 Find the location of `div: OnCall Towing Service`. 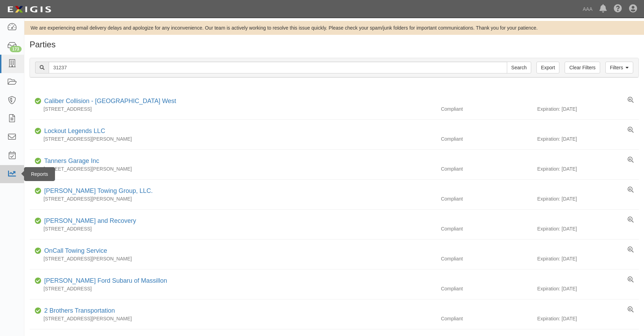

div: OnCall Towing Service is located at coordinates (74, 251).